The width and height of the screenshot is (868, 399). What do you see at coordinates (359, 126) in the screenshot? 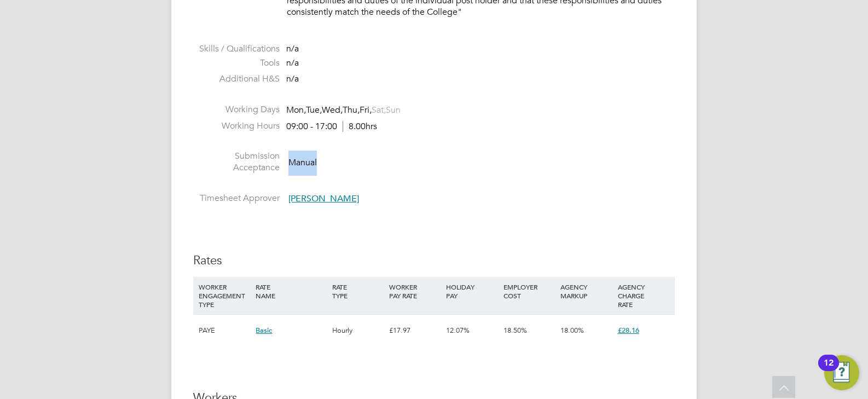
I see `span: 8.00hrs` at bounding box center [359, 126].